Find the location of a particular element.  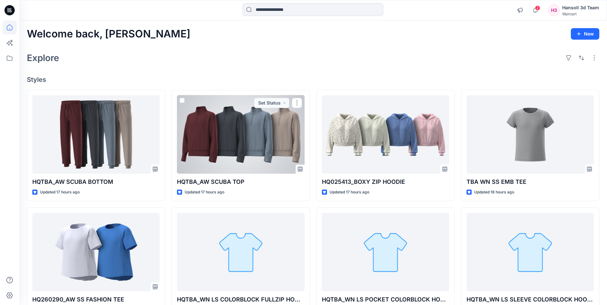

p: HQTBA_WN LS SLEEVE COLORBLOCK HOODIE is located at coordinates (530, 300).